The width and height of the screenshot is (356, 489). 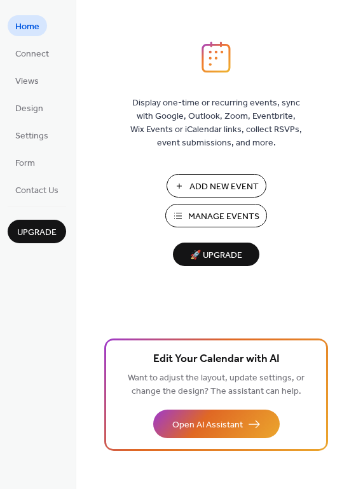 What do you see at coordinates (216, 57) in the screenshot?
I see `img: logo_icon.svg` at bounding box center [216, 57].